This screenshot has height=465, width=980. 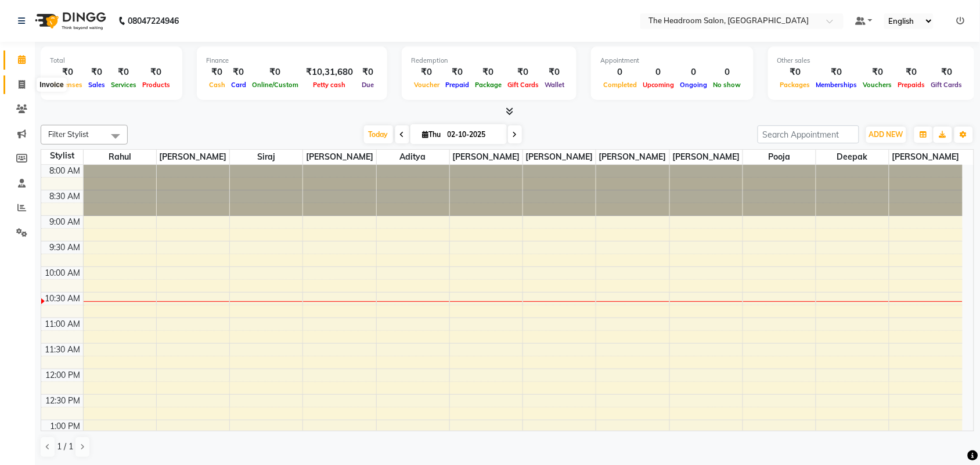 I want to click on span: Filter Stylist, so click(x=69, y=134).